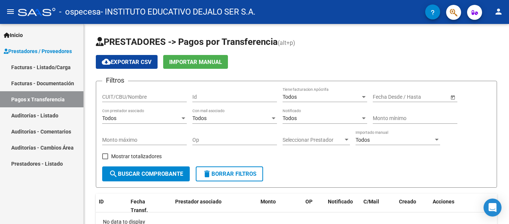  I want to click on div: Open Intercom Messenger, so click(492, 208).